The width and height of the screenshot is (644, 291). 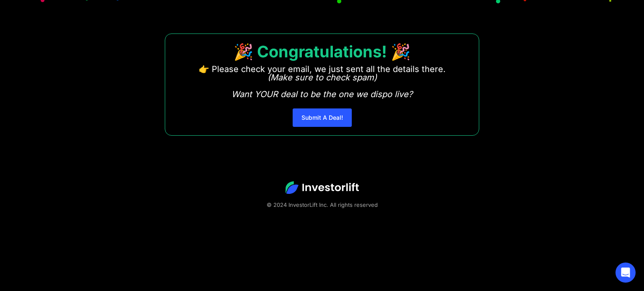 What do you see at coordinates (322, 52) in the screenshot?
I see `strong: 🎉 Congratulations! 🎉` at bounding box center [322, 52].